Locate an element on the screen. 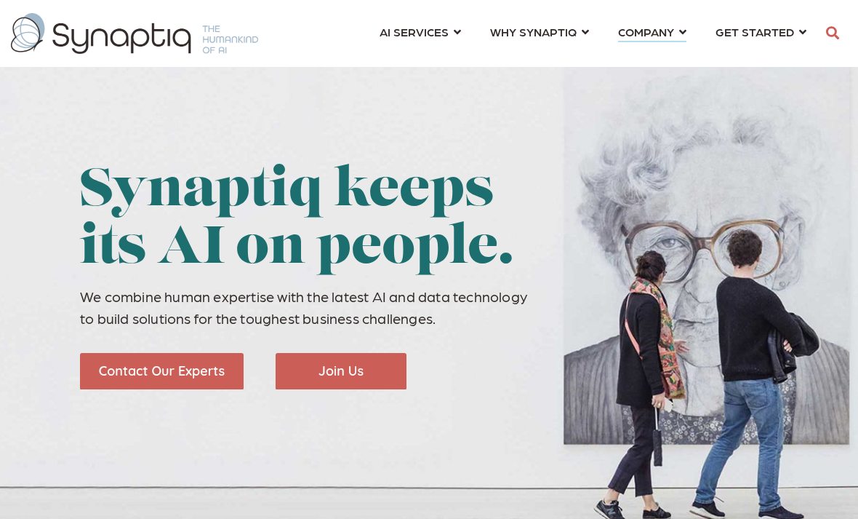  span: COMPANY is located at coordinates (646, 31).